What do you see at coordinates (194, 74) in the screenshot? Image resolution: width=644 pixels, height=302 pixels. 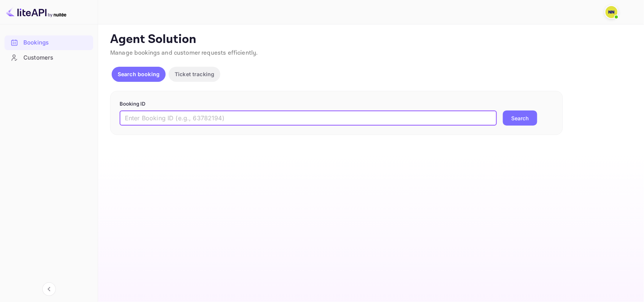 I see `p: Ticket tracking` at bounding box center [194, 74].